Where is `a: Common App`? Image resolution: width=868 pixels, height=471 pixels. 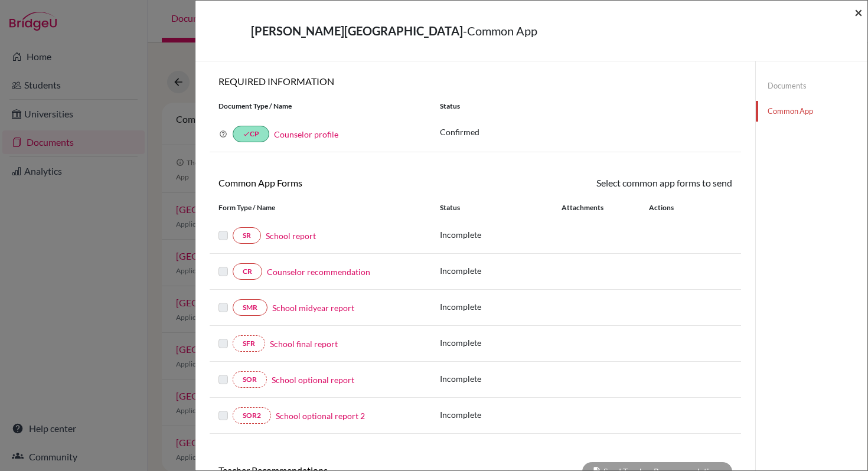 a: Common App is located at coordinates (811, 111).